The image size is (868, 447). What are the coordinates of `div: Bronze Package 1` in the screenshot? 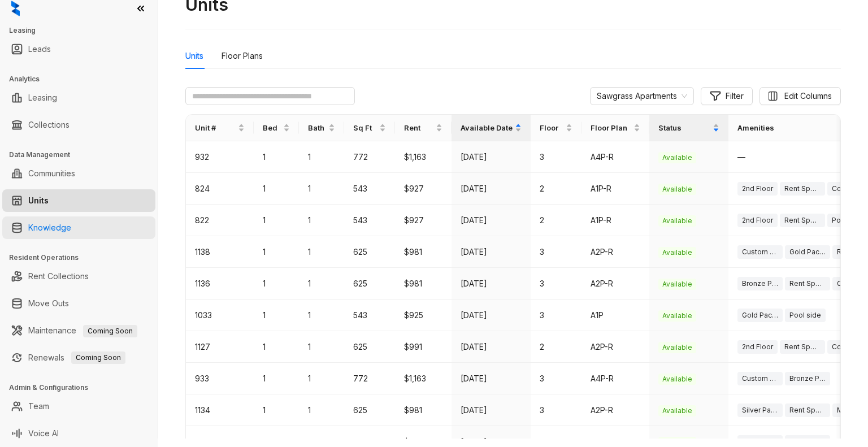 It's located at (760, 284).